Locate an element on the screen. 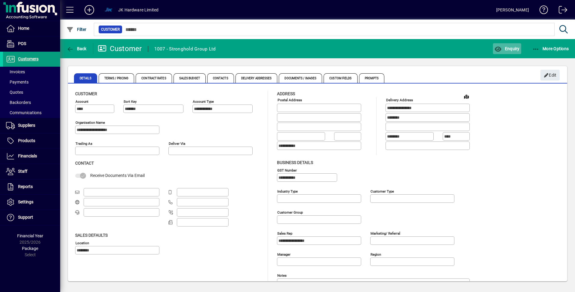 This screenshot has width=575, height=292. a: Communications is located at coordinates (32, 113).